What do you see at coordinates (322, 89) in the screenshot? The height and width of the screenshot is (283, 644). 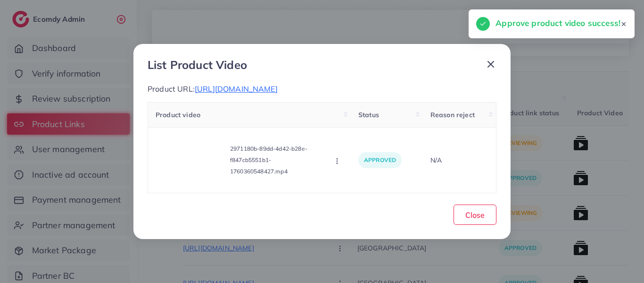 I see `p: Product URL:` at bounding box center [322, 89].